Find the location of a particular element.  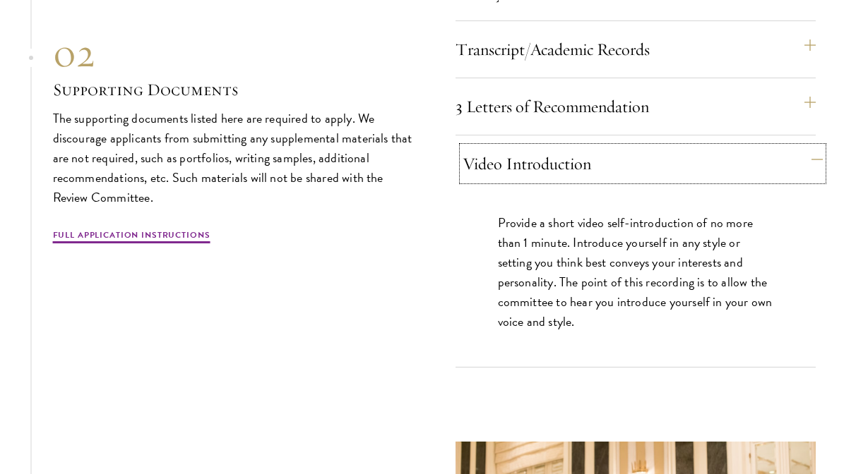

button: Video Introduction is located at coordinates (643, 164).